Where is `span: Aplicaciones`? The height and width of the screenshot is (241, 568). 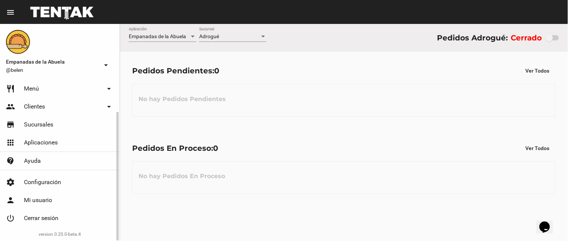 span: Aplicaciones is located at coordinates (41, 143).